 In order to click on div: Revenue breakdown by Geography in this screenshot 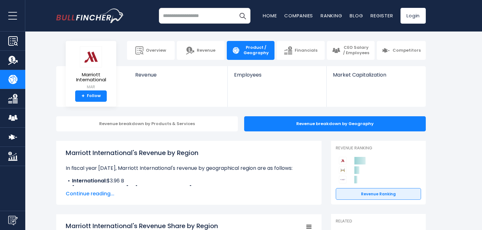, I will do `click(334, 124)`.